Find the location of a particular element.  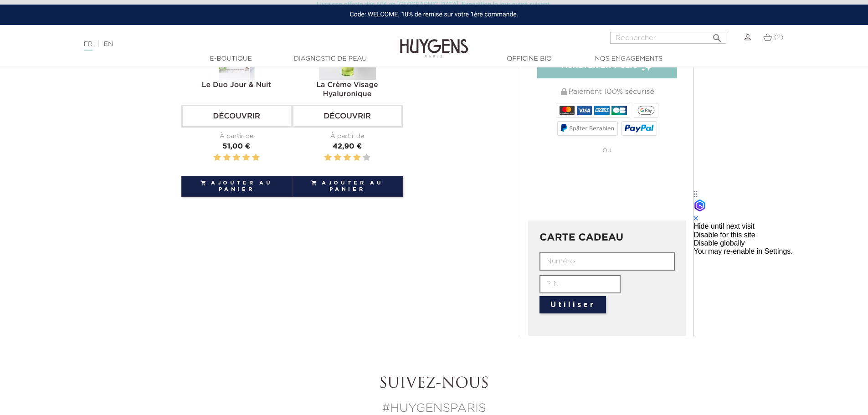

a: FR is located at coordinates (88, 46).